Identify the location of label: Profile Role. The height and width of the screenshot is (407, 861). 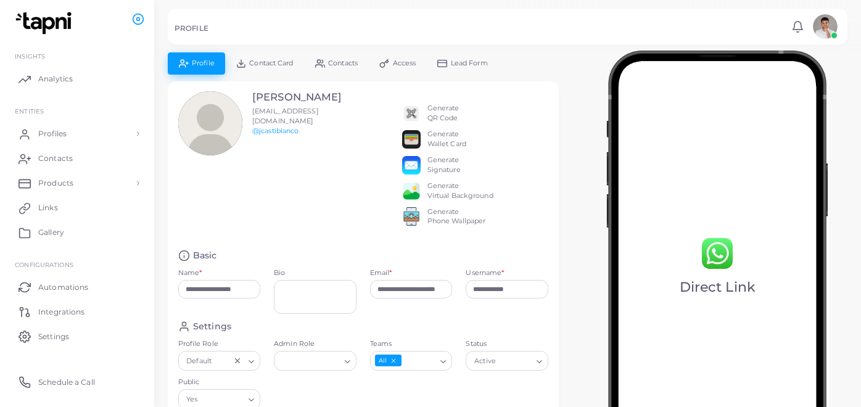
(220, 344).